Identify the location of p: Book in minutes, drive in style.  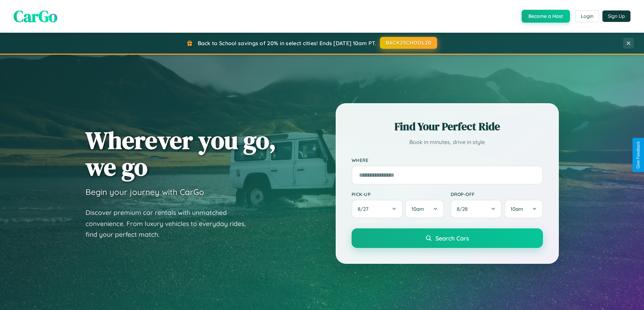
(447, 143).